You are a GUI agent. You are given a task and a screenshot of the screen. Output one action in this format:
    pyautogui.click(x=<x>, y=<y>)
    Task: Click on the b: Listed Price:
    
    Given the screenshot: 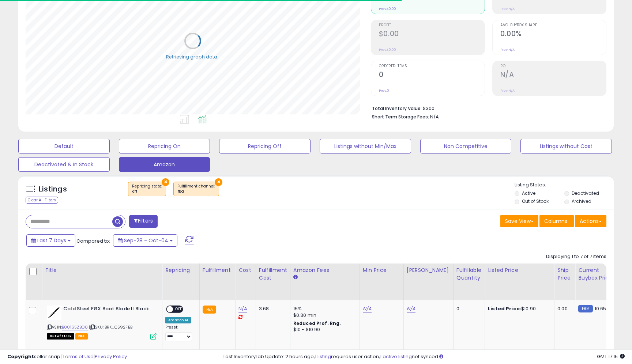 What is the action you would take?
    pyautogui.click(x=504, y=308)
    